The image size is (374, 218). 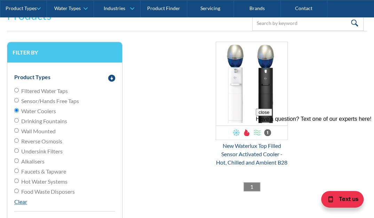 What do you see at coordinates (16, 90) in the screenshot?
I see `input: Filtered Water Taps` at bounding box center [16, 90].